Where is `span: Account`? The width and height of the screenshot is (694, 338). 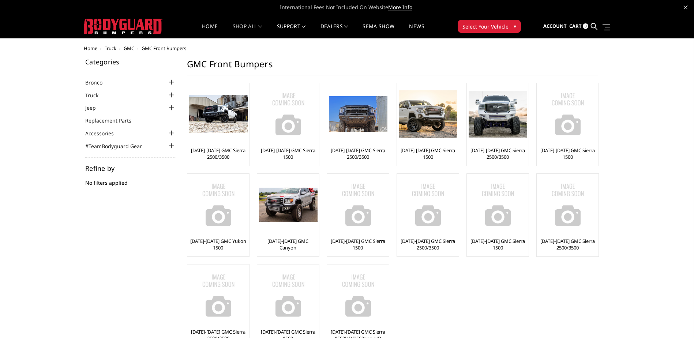
span: Account is located at coordinates (555, 26).